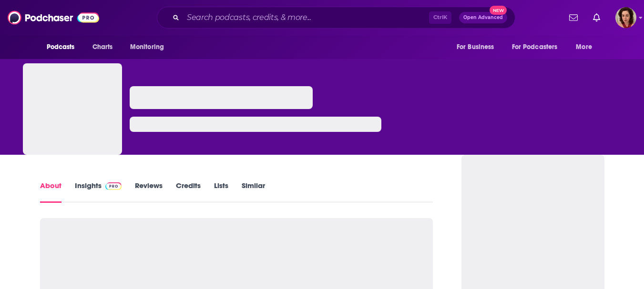 The width and height of the screenshot is (644, 289). What do you see at coordinates (626, 18) in the screenshot?
I see `img: User Profile` at bounding box center [626, 18].